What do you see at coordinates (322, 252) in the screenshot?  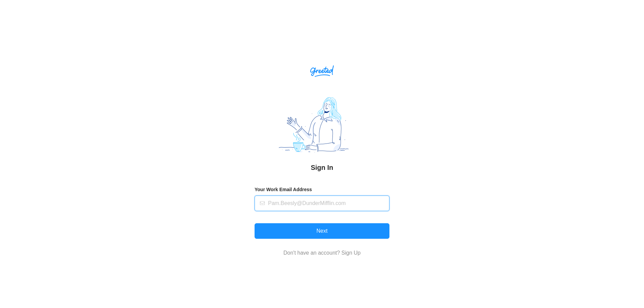 I see `button: Don't have an account? Sign Up` at bounding box center [322, 252].